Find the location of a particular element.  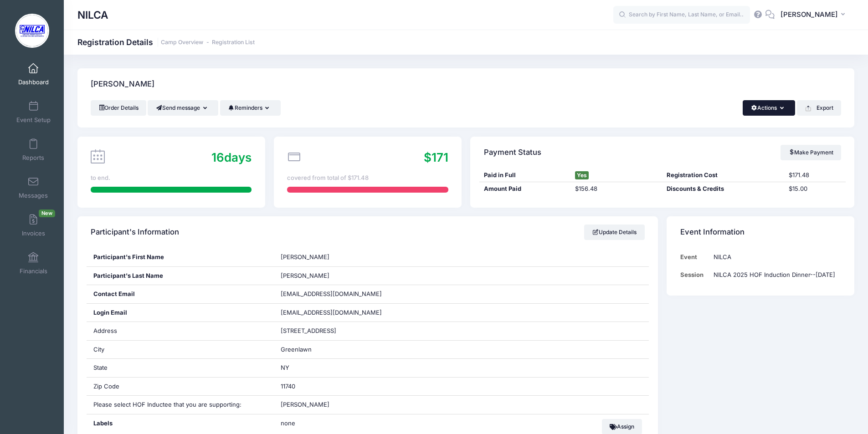

div: $15.00 is located at coordinates (815, 189).